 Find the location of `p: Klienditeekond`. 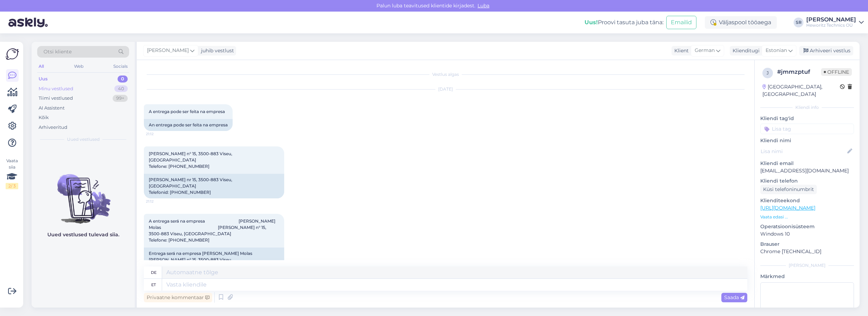

p: Klienditeekond is located at coordinates (808, 200).